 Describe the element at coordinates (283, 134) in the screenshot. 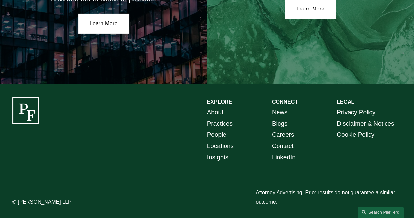

I see `a: Careers` at that location.